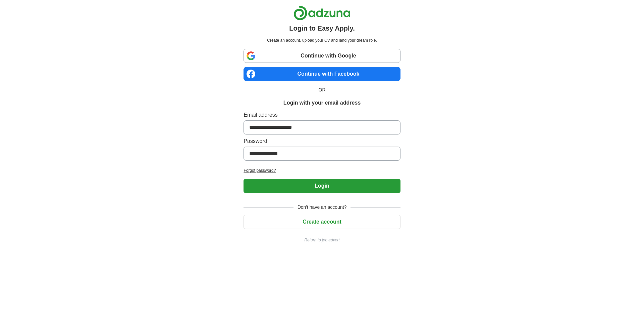 The image size is (644, 309). What do you see at coordinates (322, 13) in the screenshot?
I see `img: Adzuna logo` at bounding box center [322, 13].